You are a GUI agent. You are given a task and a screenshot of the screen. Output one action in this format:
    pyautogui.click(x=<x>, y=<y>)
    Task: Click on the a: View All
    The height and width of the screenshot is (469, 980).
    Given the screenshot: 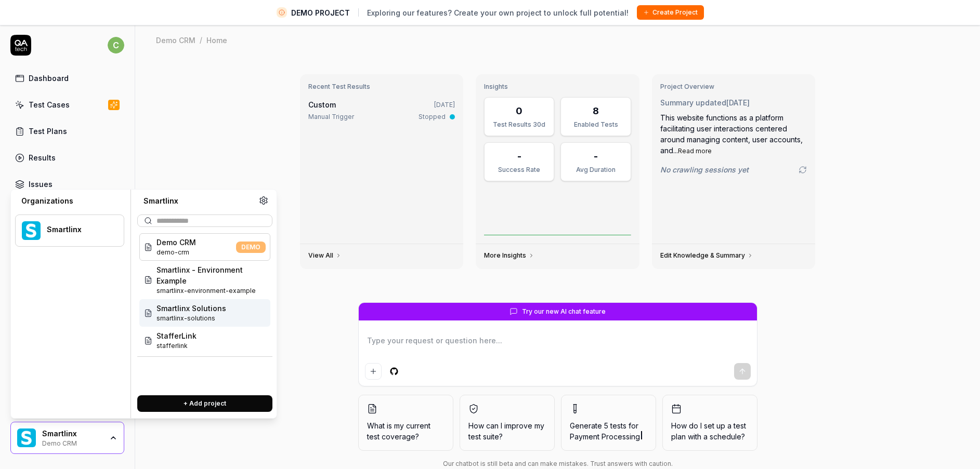 What is the action you would take?
    pyautogui.click(x=324, y=255)
    